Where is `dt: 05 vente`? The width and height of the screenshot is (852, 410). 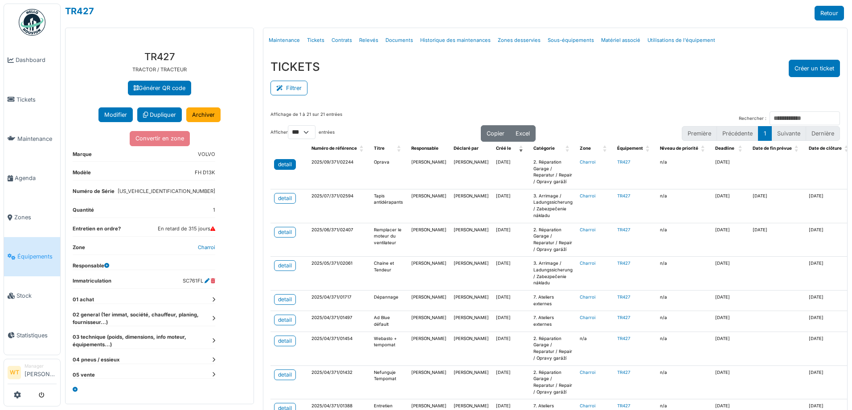 dt: 05 vente is located at coordinates (144, 375).